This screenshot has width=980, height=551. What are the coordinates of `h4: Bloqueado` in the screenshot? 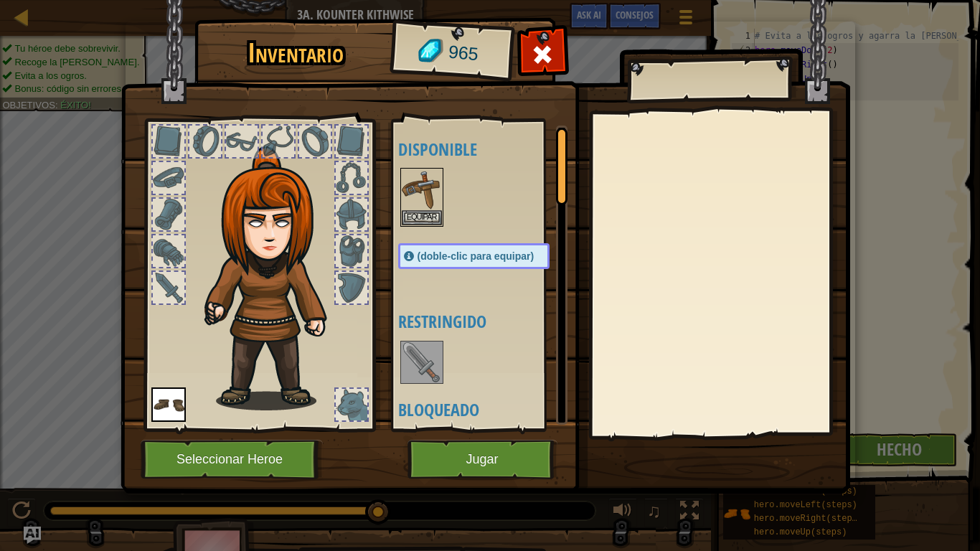 It's located at (488, 410).